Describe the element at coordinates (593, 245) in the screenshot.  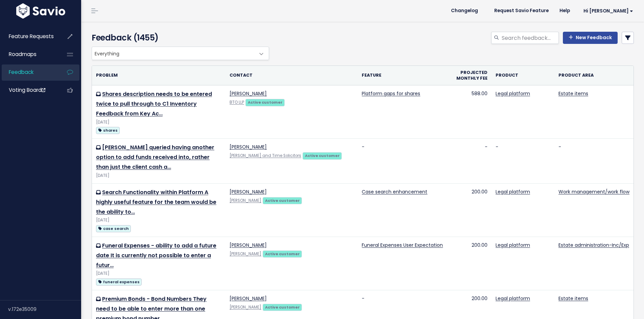
I see `a: Estate administration-Inc/Exp` at that location.